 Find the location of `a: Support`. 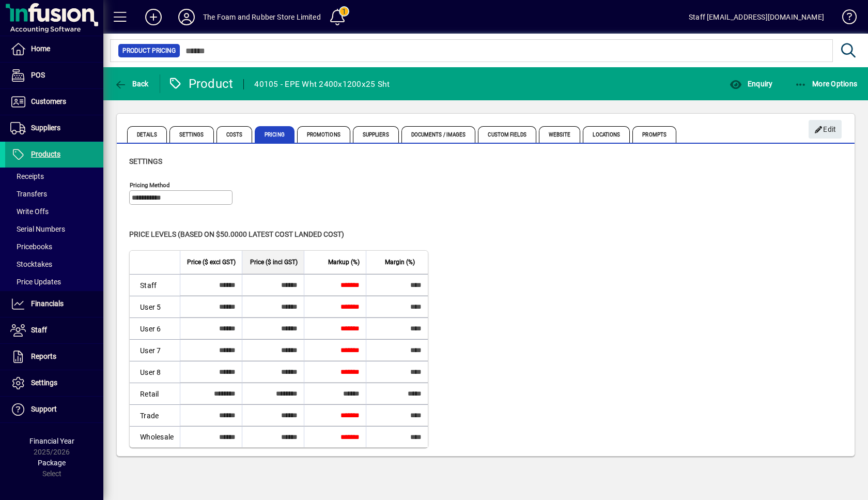

a: Support is located at coordinates (54, 409).